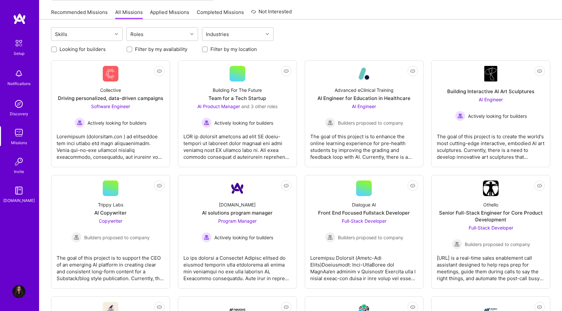 The image size is (562, 311). What do you see at coordinates (19, 114) in the screenshot?
I see `div: Discovery` at bounding box center [19, 114].